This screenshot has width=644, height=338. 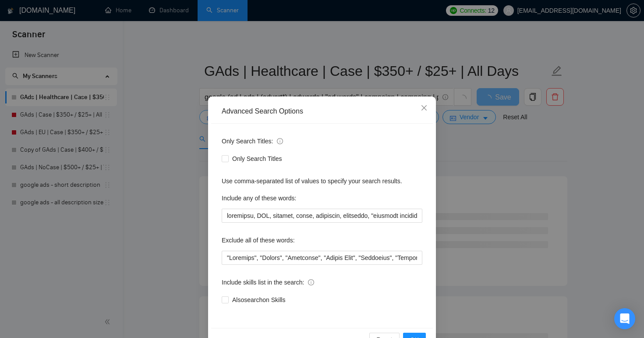 What do you see at coordinates (258, 300) in the screenshot?
I see `span: Also search on Skills` at bounding box center [258, 300].